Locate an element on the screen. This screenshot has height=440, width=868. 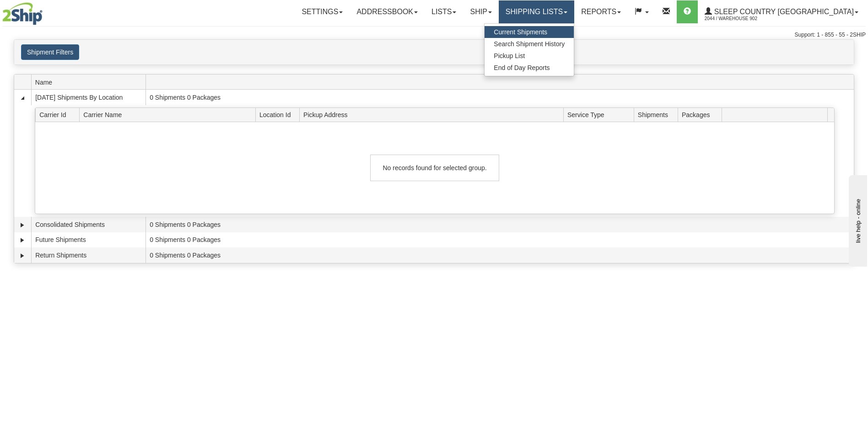
div: No records found for selected group. is located at coordinates (434, 168).